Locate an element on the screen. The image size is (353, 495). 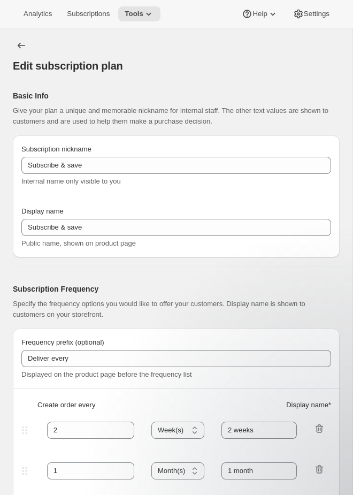
span: Analytics is located at coordinates (37, 14).